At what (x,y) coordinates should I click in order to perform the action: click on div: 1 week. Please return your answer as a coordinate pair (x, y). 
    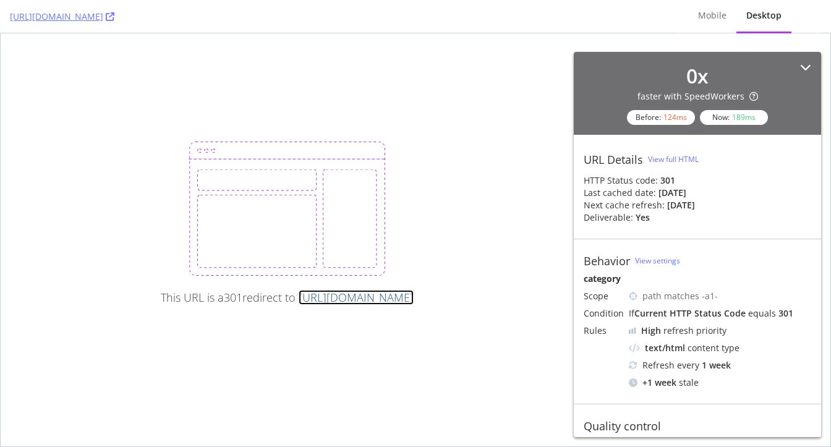
    Looking at the image, I should click on (716, 365).